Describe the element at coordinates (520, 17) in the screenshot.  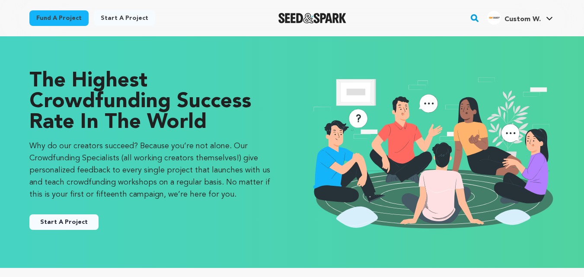
I see `a: Custom W.'s Profile` at that location.